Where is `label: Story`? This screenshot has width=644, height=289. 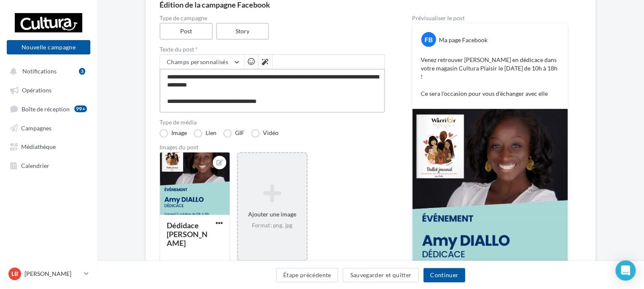
label: Story is located at coordinates (243, 31).